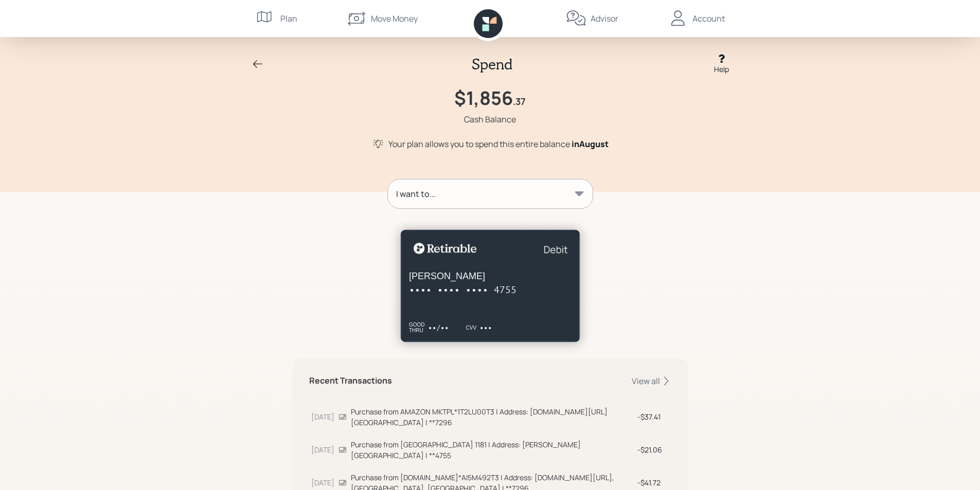 The image size is (980, 490). What do you see at coordinates (653, 449) in the screenshot?
I see `div: $21.06` at bounding box center [653, 449].